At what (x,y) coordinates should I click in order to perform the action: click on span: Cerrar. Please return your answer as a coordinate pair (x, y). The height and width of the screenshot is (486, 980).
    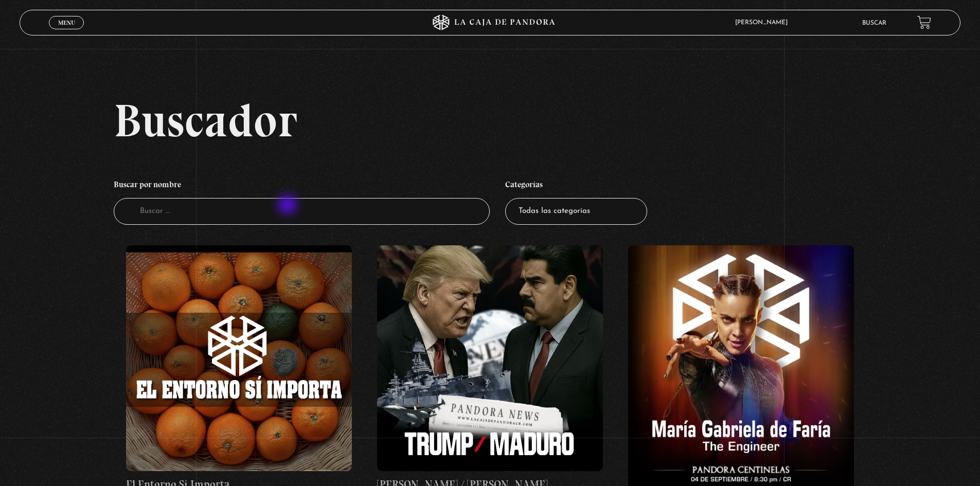
    Looking at the image, I should click on (66, 32).